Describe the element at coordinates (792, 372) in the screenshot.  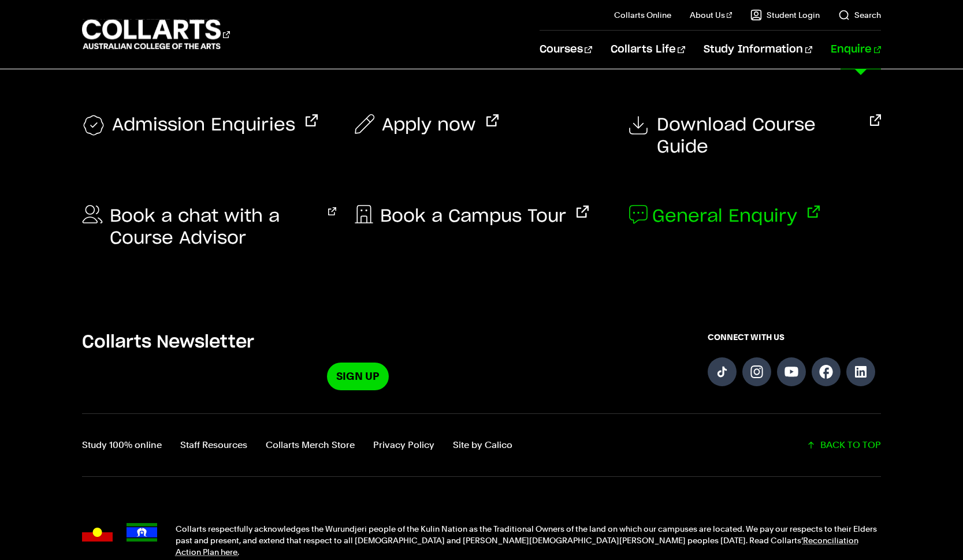
I see `a: Follow us on YouTube` at that location.